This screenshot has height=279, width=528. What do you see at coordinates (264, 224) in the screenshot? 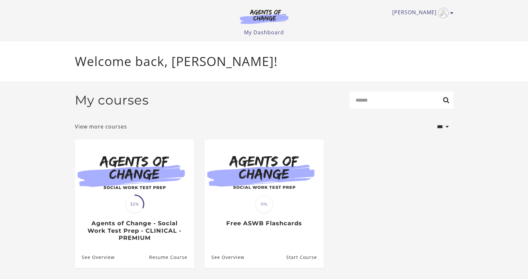
I see `h3: Free ASWB Flashcards` at bounding box center [264, 224].